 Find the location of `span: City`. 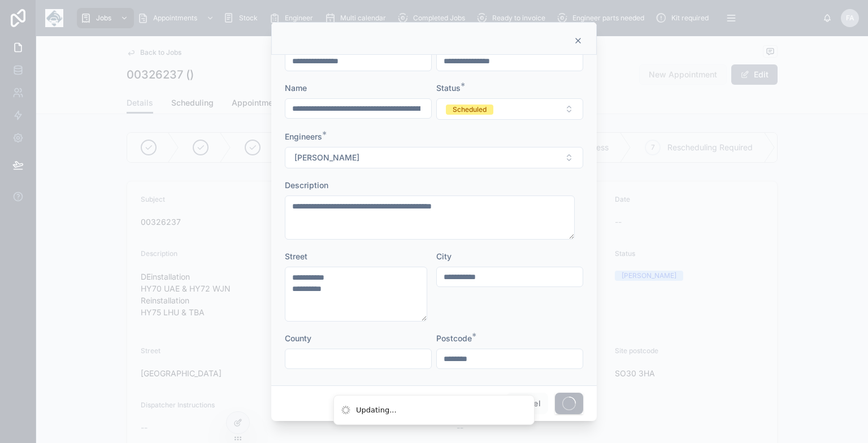

span: City is located at coordinates (443, 256).